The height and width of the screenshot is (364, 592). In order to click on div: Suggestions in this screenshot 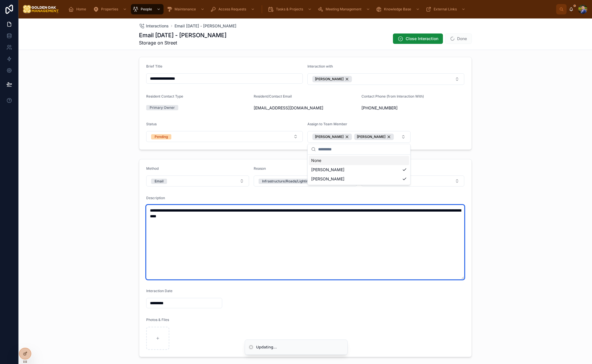, I will do `click(358, 170)`.